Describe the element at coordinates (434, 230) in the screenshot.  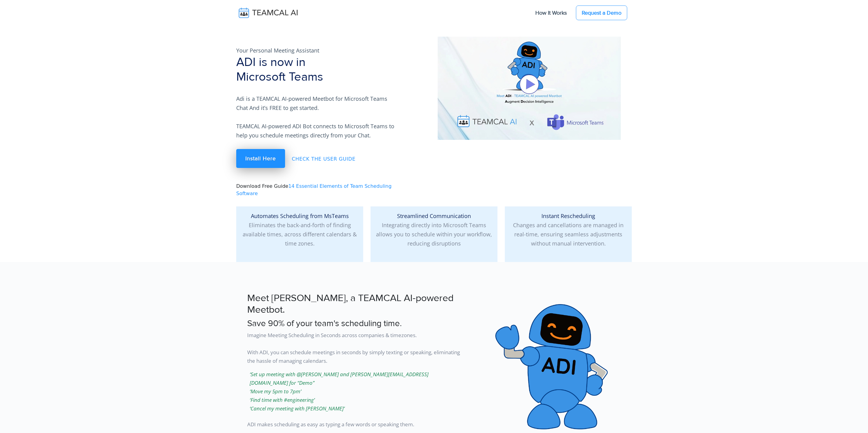
I see `p: Integrating directly into Microsoft Teams allows you to schedule within your workflow, reducing d...` at that location.